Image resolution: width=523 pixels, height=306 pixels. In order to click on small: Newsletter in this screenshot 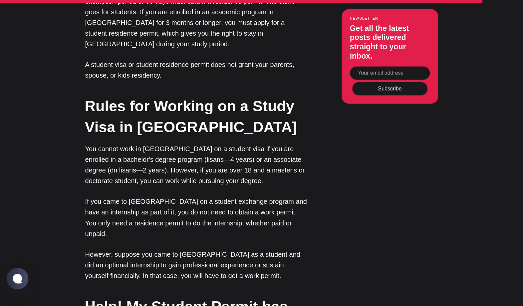, I will do `click(390, 19)`.